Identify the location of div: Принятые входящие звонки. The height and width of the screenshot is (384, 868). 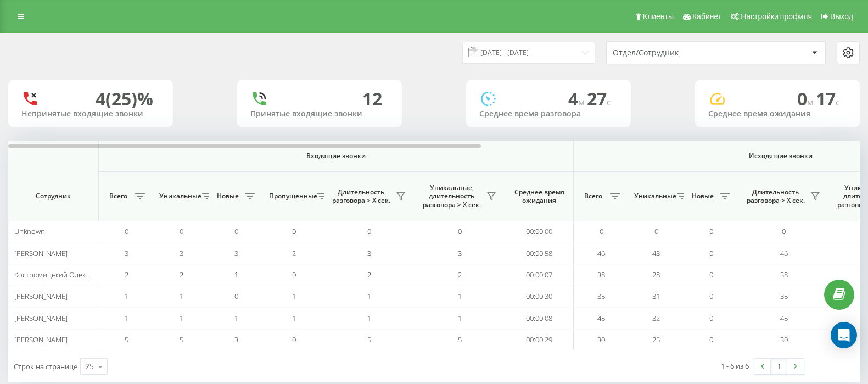
(319, 114).